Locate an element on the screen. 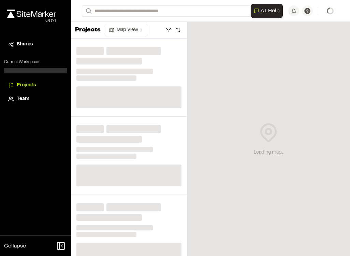 The image size is (350, 256). a: Projects is located at coordinates (35, 85).